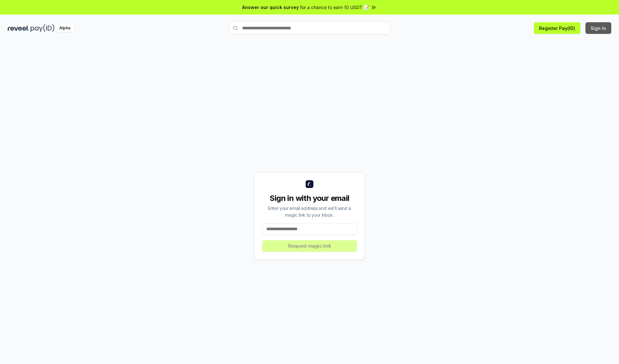  I want to click on span: Answer our quick survey, so click(271, 7).